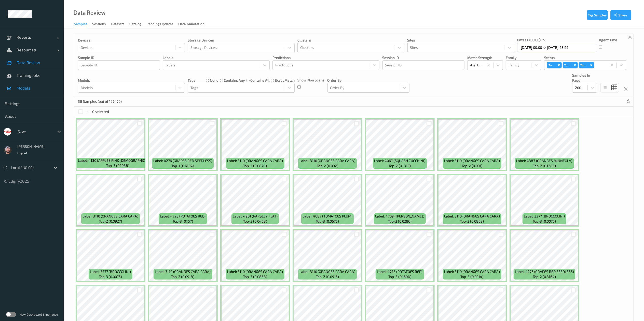 This screenshot has width=644, height=321. Describe the element at coordinates (585, 78) in the screenshot. I see `p: Samples In Page` at that location.